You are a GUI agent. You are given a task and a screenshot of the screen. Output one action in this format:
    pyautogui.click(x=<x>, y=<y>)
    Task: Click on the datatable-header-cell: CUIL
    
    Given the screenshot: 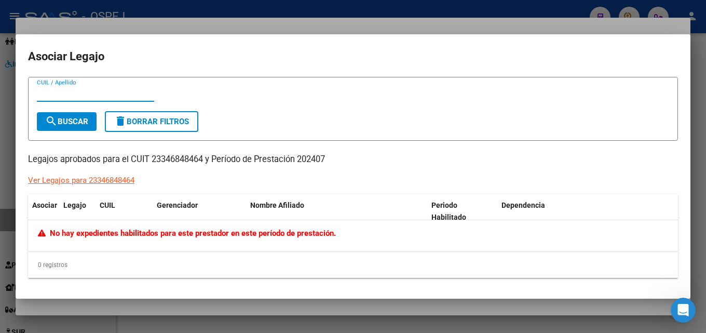 What is the action you would take?
    pyautogui.click(x=124, y=211)
    